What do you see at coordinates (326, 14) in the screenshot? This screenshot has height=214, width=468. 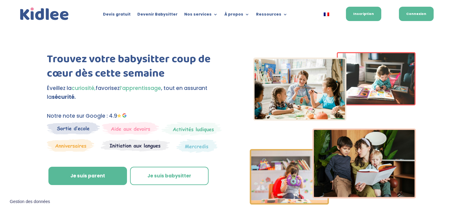 I see `img: Français` at bounding box center [326, 14].